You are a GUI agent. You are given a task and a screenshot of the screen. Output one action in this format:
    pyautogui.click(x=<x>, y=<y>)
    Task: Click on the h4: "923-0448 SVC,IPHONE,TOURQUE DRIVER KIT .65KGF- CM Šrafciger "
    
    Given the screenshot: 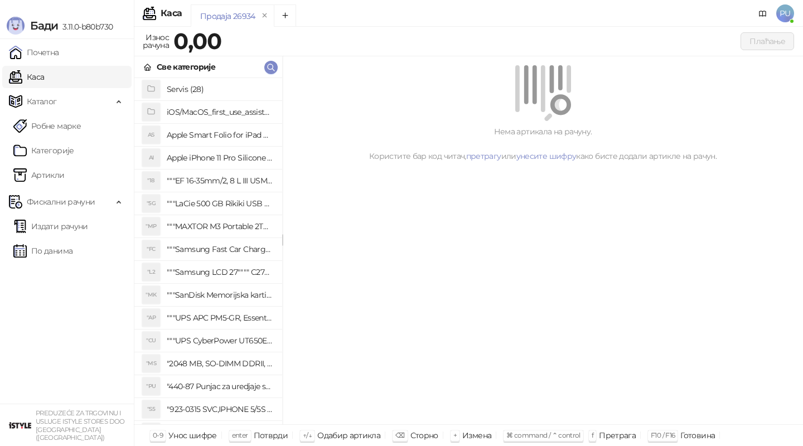 What is the action you would take?
    pyautogui.click(x=220, y=432)
    